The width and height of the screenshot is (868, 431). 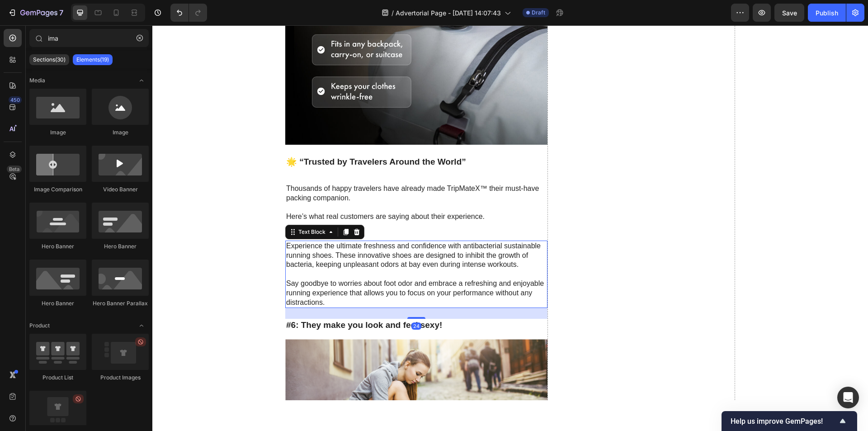 I want to click on span: Media, so click(x=37, y=81).